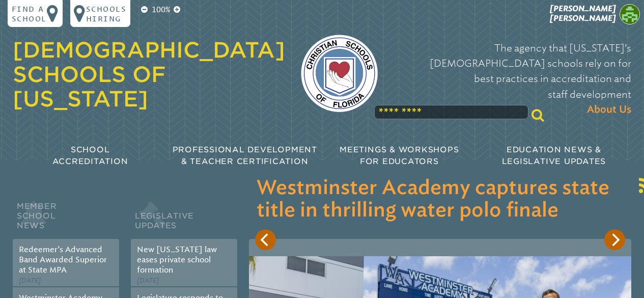 This screenshot has width=644, height=298. I want to click on h2: Legislative Updates, so click(184, 219).